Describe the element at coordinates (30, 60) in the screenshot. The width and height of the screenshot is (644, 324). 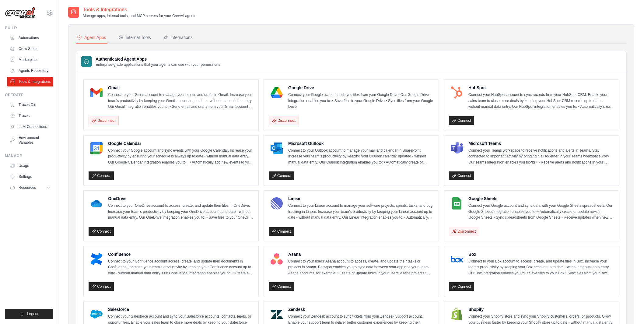
I see `a: Marketplace` at that location.